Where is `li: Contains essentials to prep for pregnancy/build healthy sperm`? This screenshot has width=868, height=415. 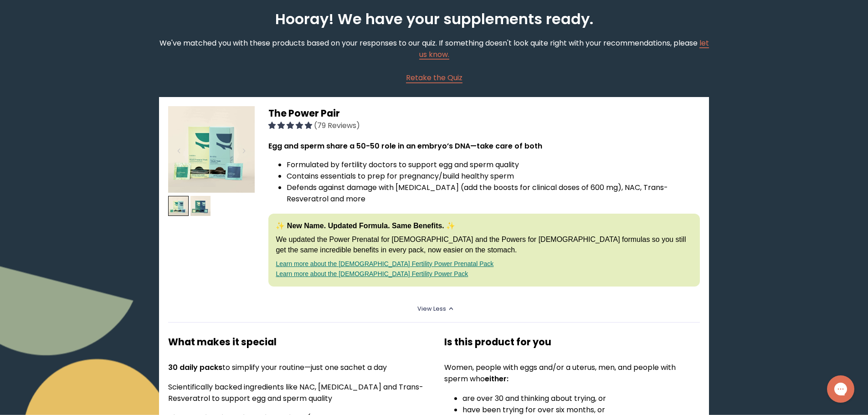
li: Contains essentials to prep for pregnancy/build healthy sperm is located at coordinates (493, 176).